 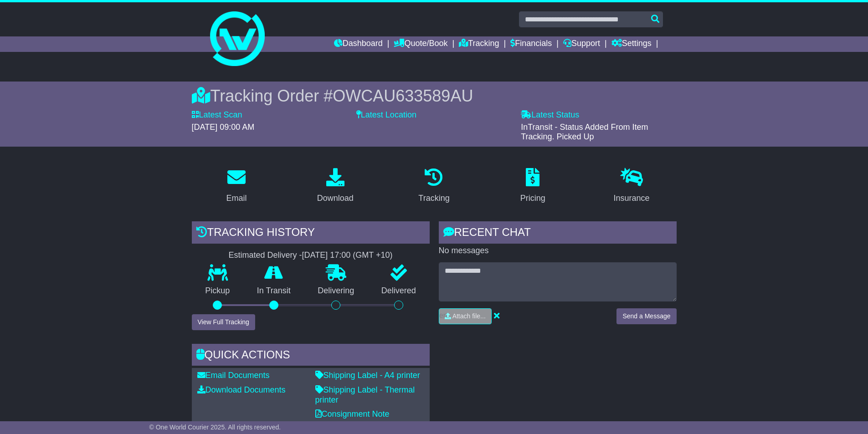 I want to click on a: Financials, so click(x=530, y=44).